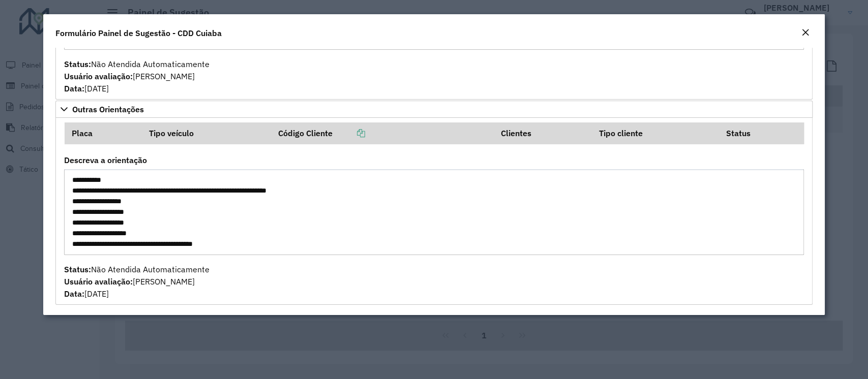  Describe the element at coordinates (542, 133) in the screenshot. I see `th: Clientes` at that location.